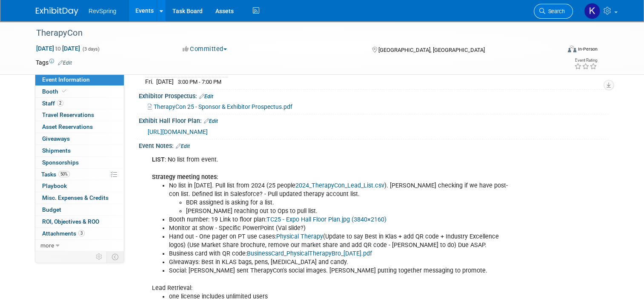 This screenshot has height=301, width=644. What do you see at coordinates (80, 245) in the screenshot?
I see `a: more` at bounding box center [80, 245].